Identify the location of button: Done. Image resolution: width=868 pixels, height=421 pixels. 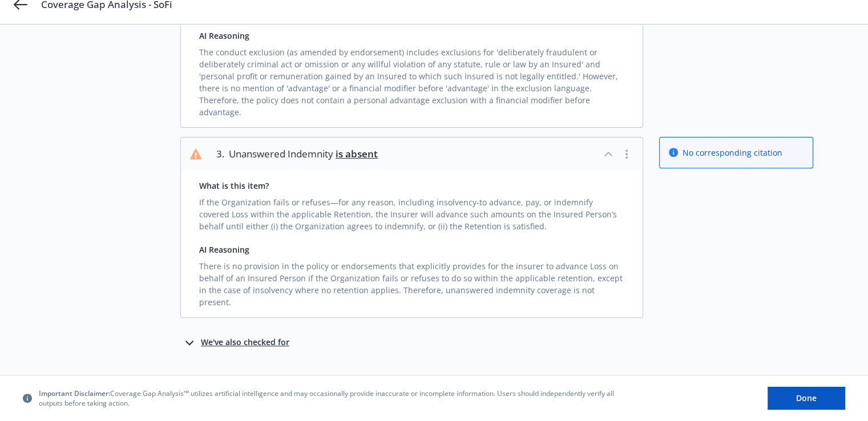
(806, 398).